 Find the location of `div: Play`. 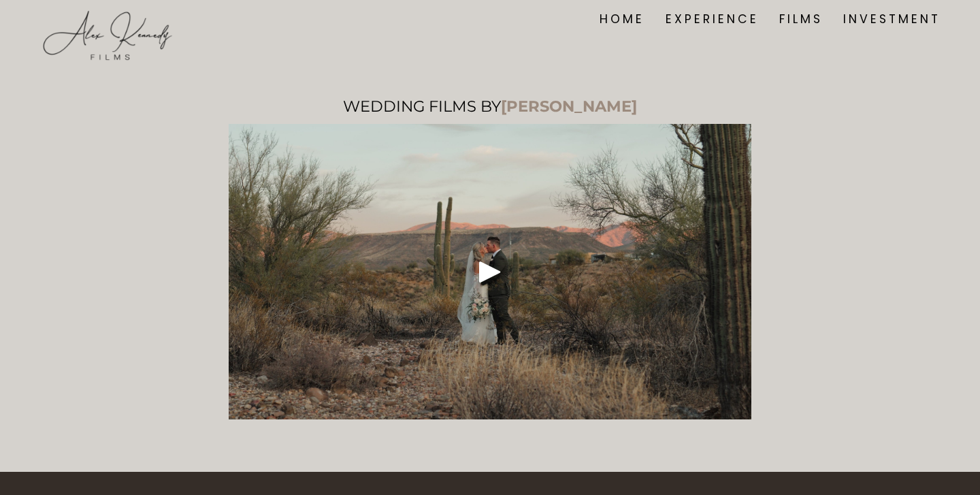

div: Play is located at coordinates (490, 272).